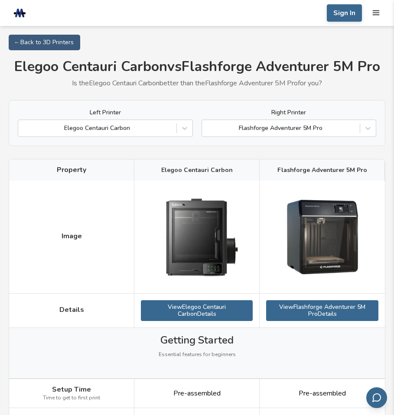 Image resolution: width=394 pixels, height=415 pixels. What do you see at coordinates (207, 128) in the screenshot?
I see `input: Flashforge Adventurer 5M Pro` at bounding box center [207, 128].